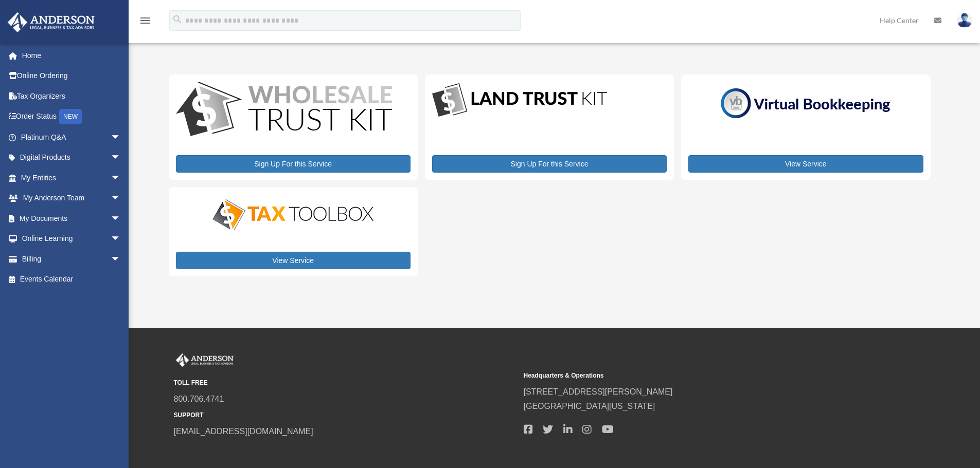 This screenshot has width=980, height=468. Describe the element at coordinates (69, 158) in the screenshot. I see `a: Digital Productsarrow_drop_down` at that location.